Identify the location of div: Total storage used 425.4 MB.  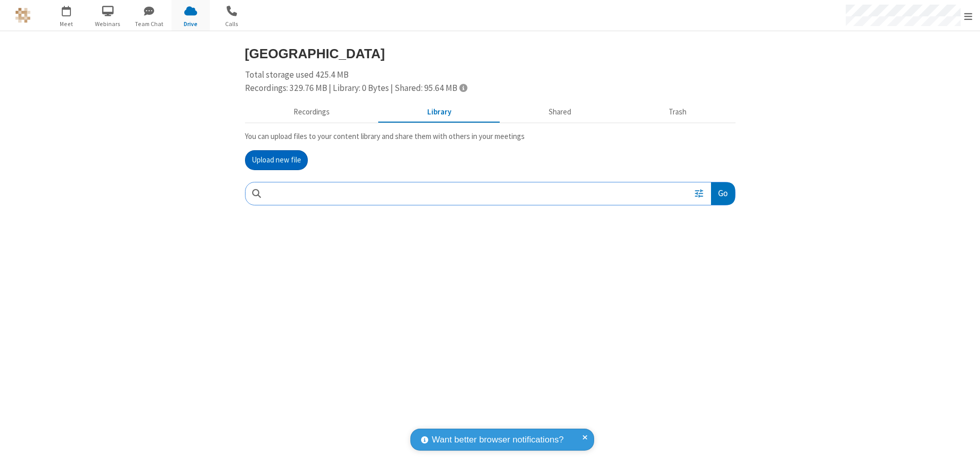
(490, 82).